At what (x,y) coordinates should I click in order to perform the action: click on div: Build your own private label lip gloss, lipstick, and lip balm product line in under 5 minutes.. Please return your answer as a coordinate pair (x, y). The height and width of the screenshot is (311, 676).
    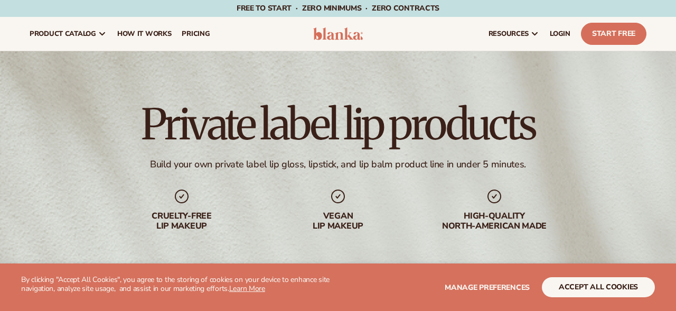
    Looking at the image, I should click on (338, 164).